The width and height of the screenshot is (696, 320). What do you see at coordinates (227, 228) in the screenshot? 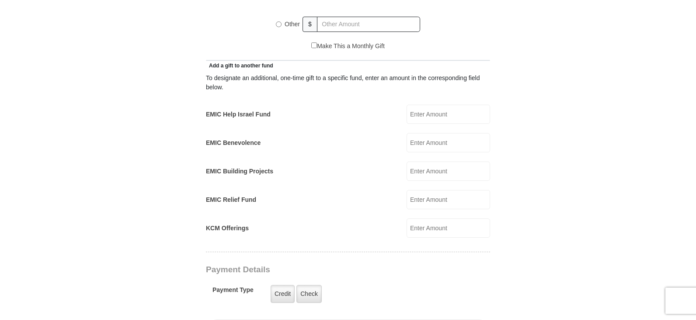
I see `label: KCM Offerings` at bounding box center [227, 228].